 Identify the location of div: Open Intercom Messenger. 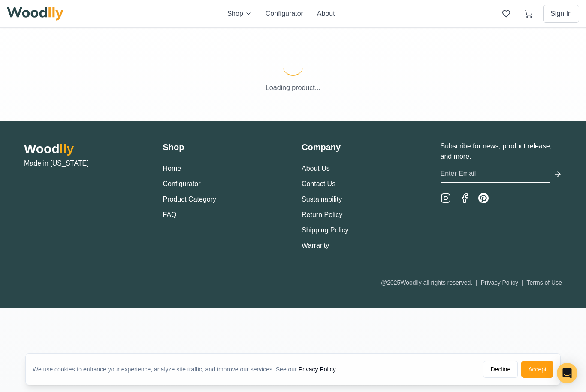
(567, 373).